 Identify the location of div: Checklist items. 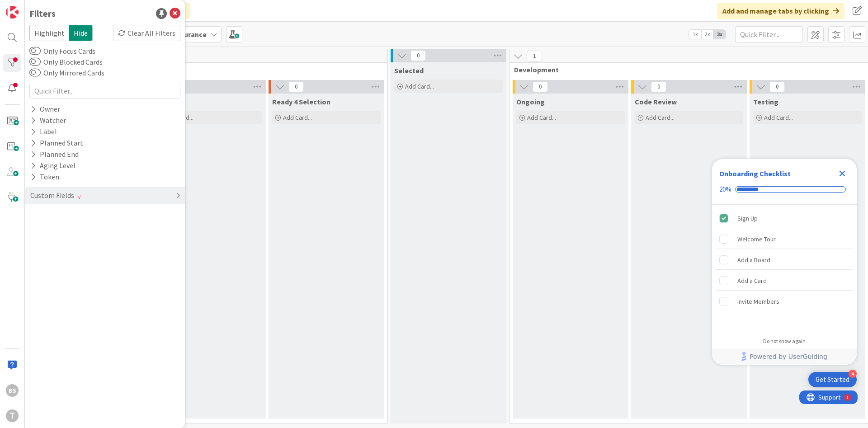
(784, 267).